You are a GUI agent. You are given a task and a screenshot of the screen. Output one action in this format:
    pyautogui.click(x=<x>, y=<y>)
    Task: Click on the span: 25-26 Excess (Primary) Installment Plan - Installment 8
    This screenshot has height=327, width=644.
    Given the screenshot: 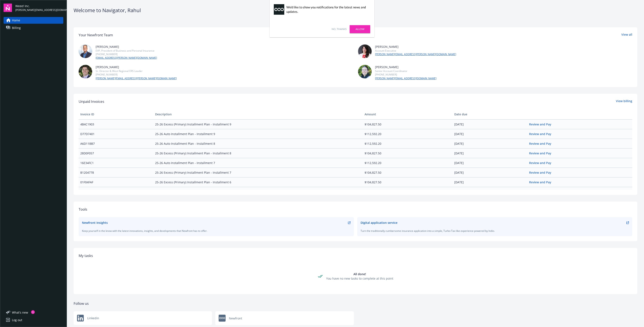 What is the action you would take?
    pyautogui.click(x=258, y=153)
    